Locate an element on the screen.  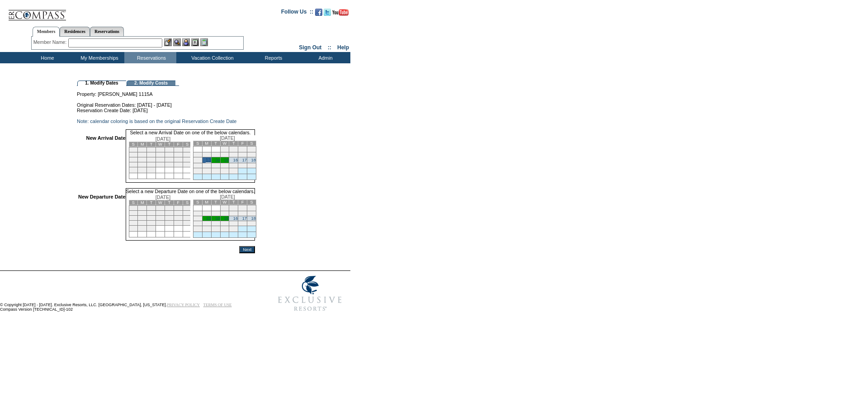
td: 6 is located at coordinates (178, 149).